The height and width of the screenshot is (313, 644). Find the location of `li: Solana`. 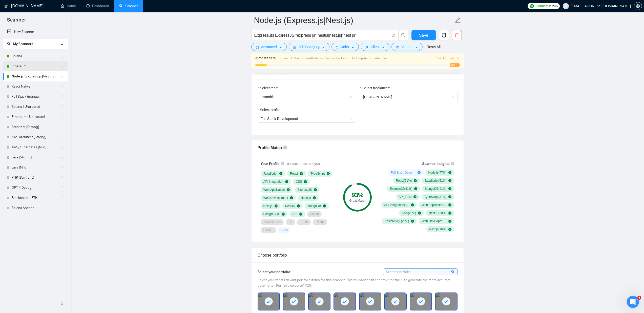

li: Solana is located at coordinates (35, 56).